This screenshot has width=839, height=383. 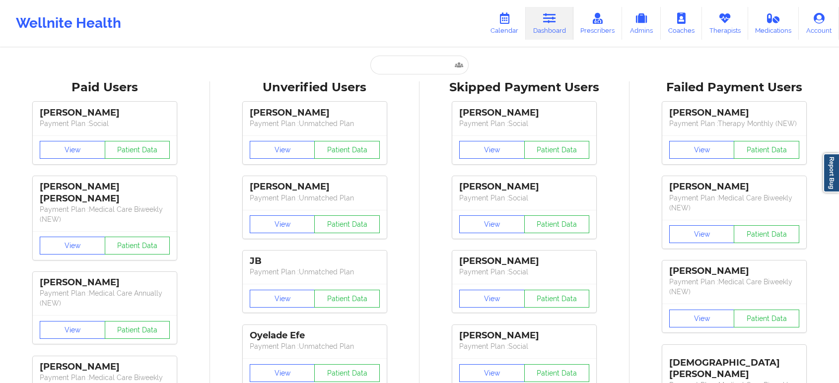 What do you see at coordinates (734, 87) in the screenshot?
I see `div: Failed Payment Users` at bounding box center [734, 87].